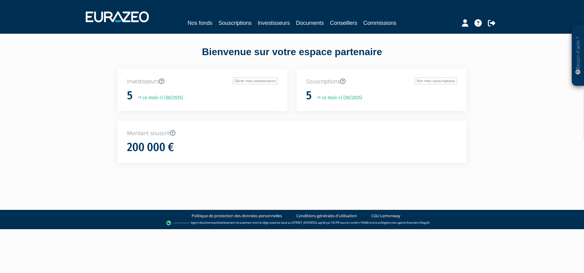 The height and width of the screenshot is (273, 584). Describe the element at coordinates (178, 223) in the screenshot. I see `img: logo-lemonway.png` at that location.